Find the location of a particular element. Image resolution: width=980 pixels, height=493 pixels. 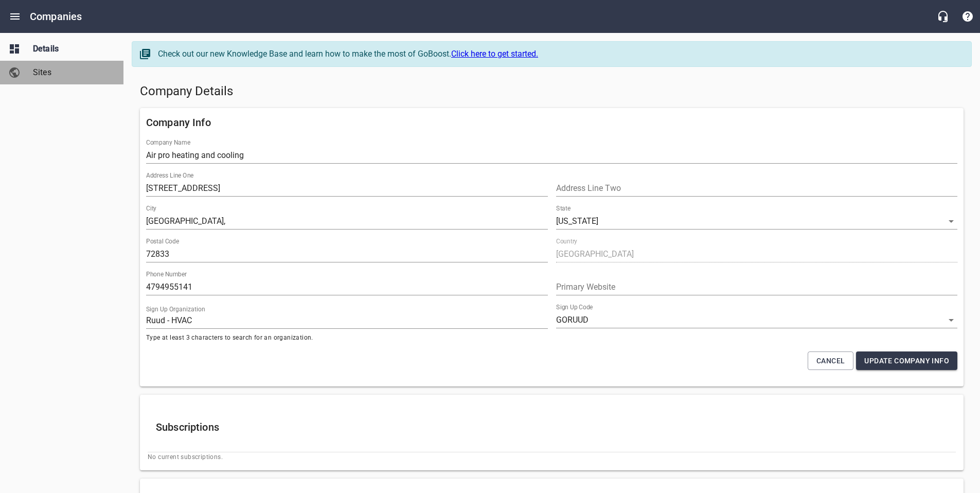

label: Address Line One is located at coordinates (170, 176).